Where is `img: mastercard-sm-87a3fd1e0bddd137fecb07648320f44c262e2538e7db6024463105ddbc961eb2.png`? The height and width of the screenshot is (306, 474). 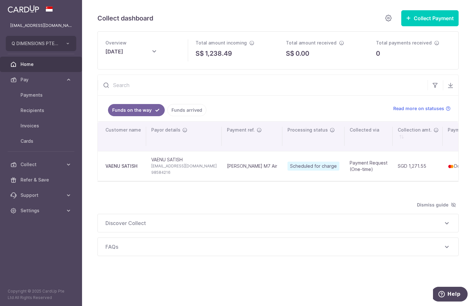
img: mastercard-sm-87a3fd1e0bddd137fecb07648320f44c262e2538e7db6024463105ddbc961eb2.png is located at coordinates (450, 166).